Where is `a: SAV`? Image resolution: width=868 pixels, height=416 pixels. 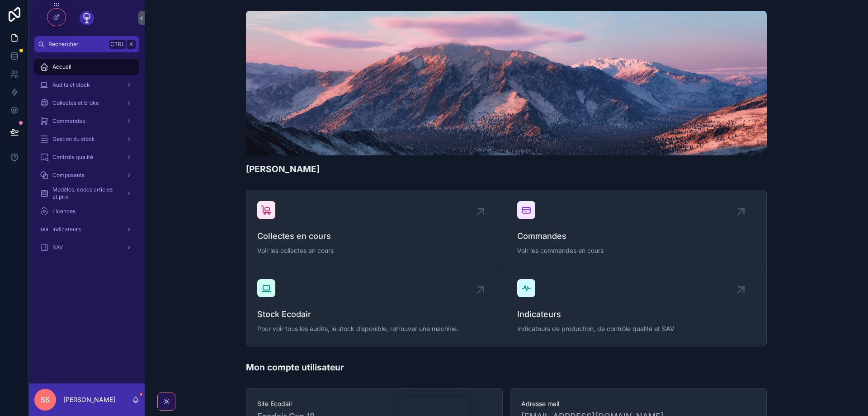
a: SAV is located at coordinates (86, 248).